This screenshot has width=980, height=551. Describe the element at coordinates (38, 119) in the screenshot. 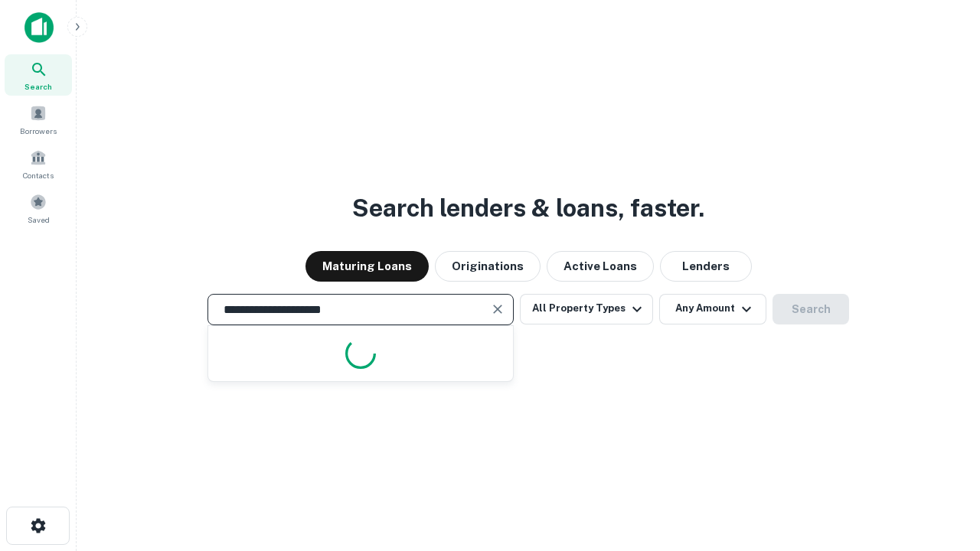

I see `div: Borrowers` at that location.